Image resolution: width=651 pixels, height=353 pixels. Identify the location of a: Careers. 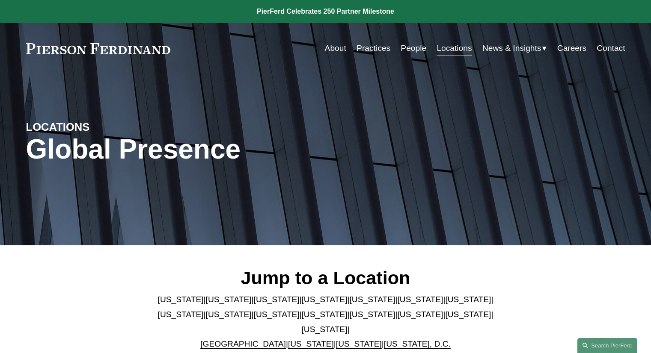
(572, 48).